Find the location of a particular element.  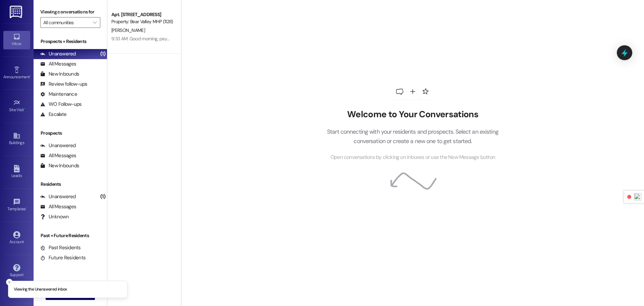

div: Future Residents is located at coordinates (63, 257).